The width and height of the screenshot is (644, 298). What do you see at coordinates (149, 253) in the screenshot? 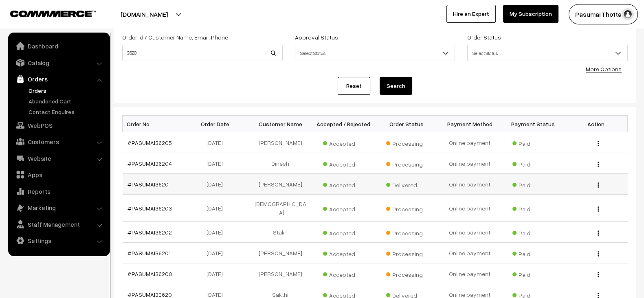
I see `a: #PASUMAI36201` at bounding box center [149, 253].